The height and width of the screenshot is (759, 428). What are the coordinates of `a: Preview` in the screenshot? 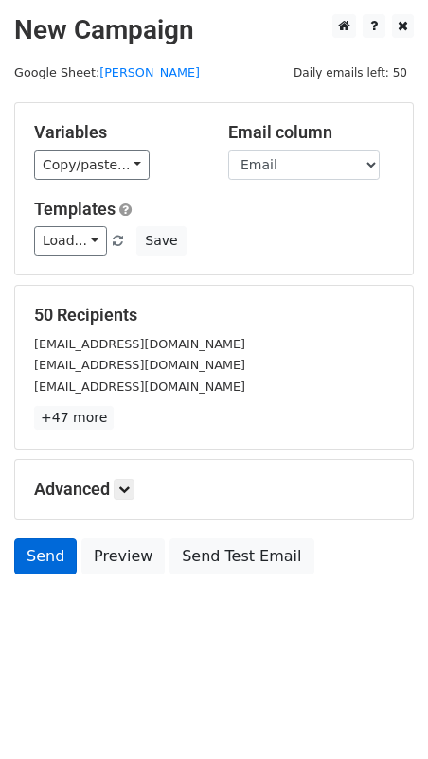 It's located at (123, 556).